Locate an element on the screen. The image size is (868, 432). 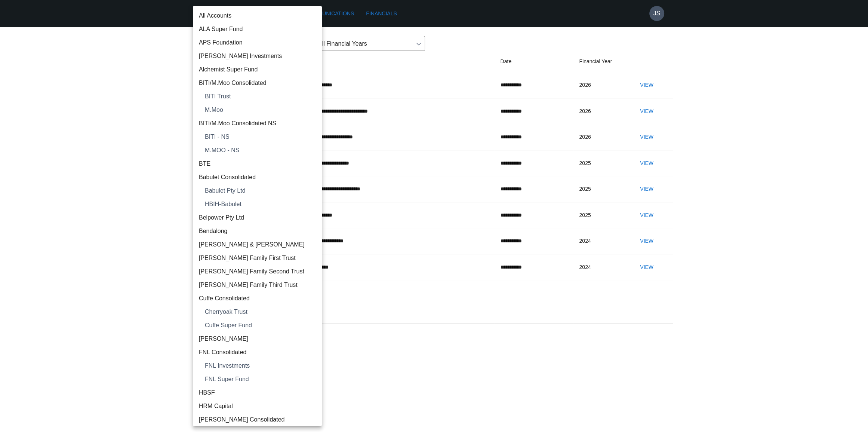
span: Cuffe Super Fund is located at coordinates (260, 325).